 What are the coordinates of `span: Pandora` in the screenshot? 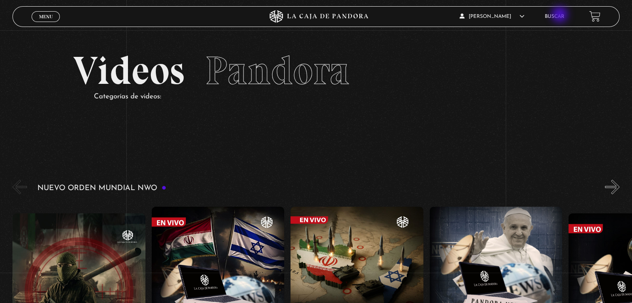 It's located at (277, 71).